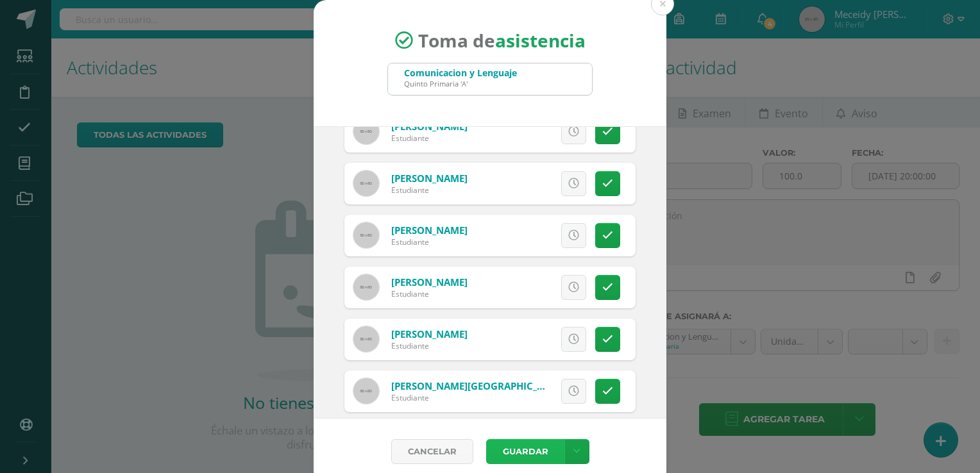 The height and width of the screenshot is (473, 980). I want to click on input: Busca un grado o sección aquí..., so click(490, 79).